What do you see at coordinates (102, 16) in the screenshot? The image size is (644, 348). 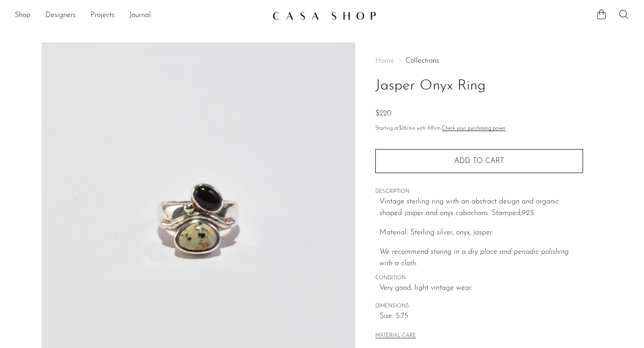 I see `a: Projects` at bounding box center [102, 16].